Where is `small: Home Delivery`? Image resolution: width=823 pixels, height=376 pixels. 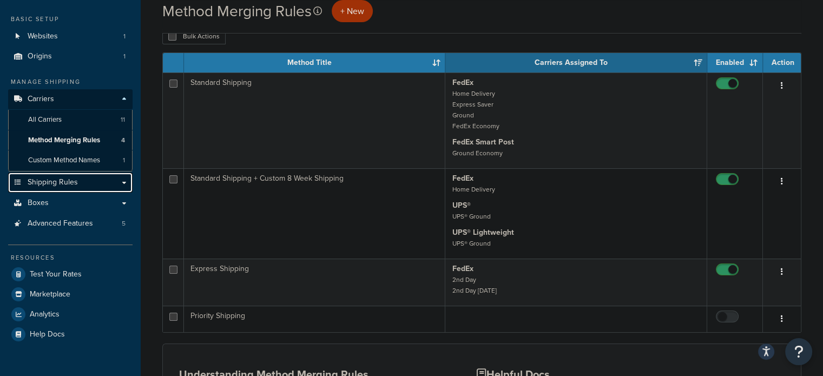
small: Home Delivery is located at coordinates (473, 189).